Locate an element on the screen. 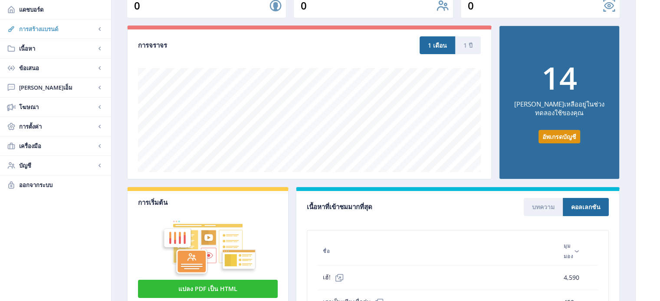 Image resolution: width=660 pixels, height=301 pixels. font: แดชบอร์ด is located at coordinates (31, 10).